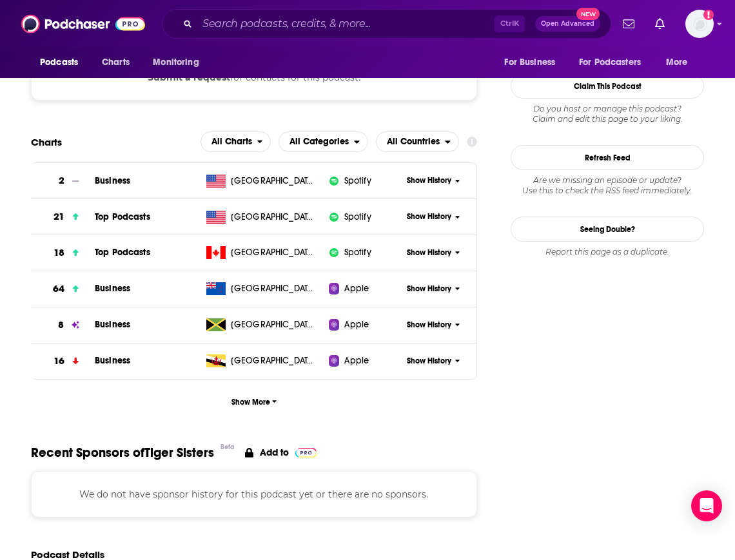  What do you see at coordinates (58, 361) in the screenshot?
I see `h3: 16` at bounding box center [58, 361].